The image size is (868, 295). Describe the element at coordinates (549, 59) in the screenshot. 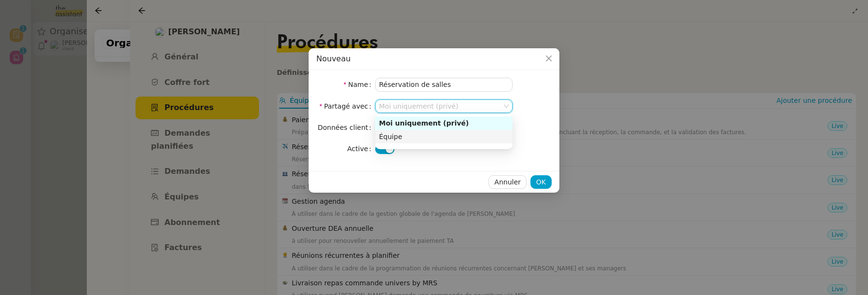

I see `button: Close` at that location.